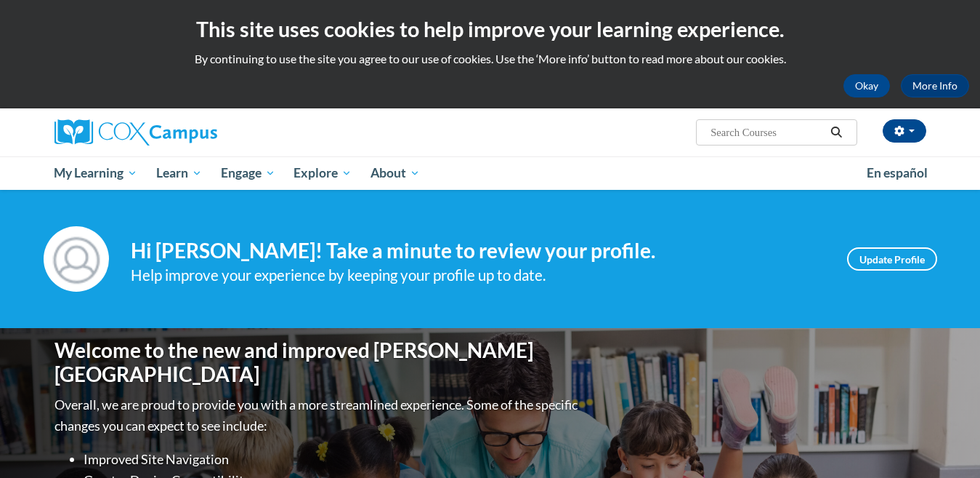  Describe the element at coordinates (95, 173) in the screenshot. I see `span: My Learning` at that location.